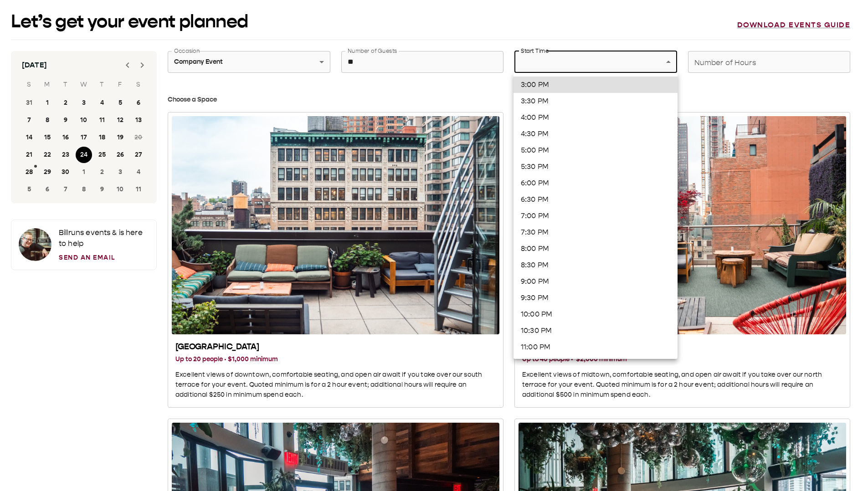 Image resolution: width=868 pixels, height=491 pixels. I want to click on li: 7:30 PM, so click(596, 233).